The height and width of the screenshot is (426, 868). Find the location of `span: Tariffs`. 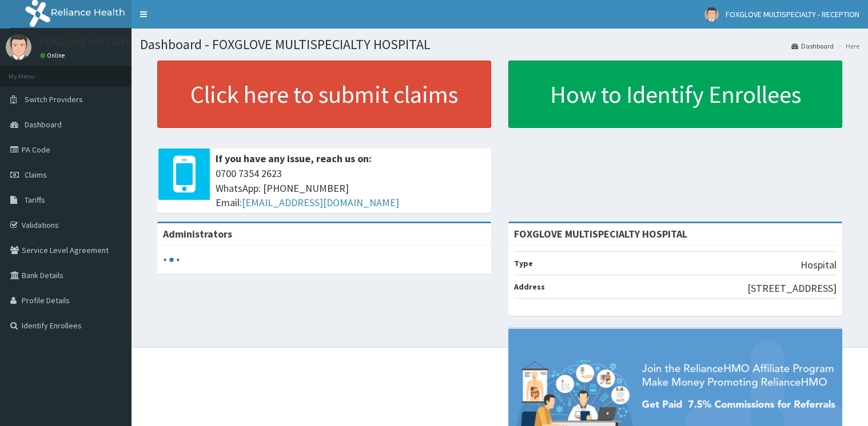

span: Tariffs is located at coordinates (35, 200).